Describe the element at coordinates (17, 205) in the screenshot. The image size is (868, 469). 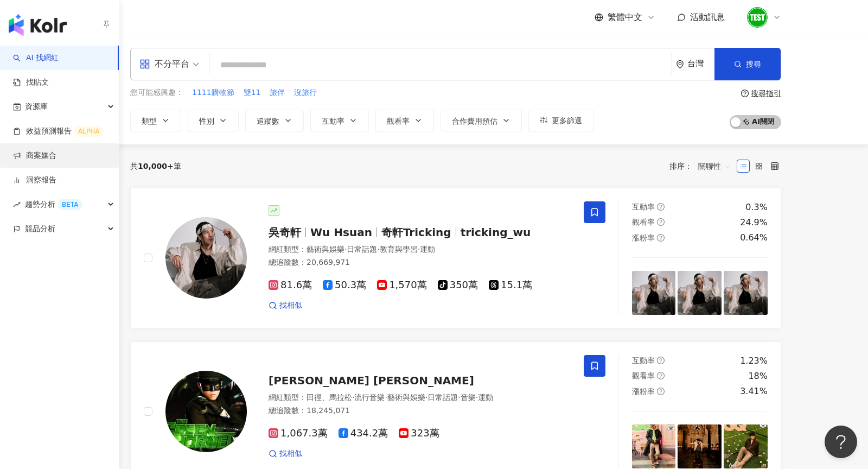
I see `span: rise` at that location.